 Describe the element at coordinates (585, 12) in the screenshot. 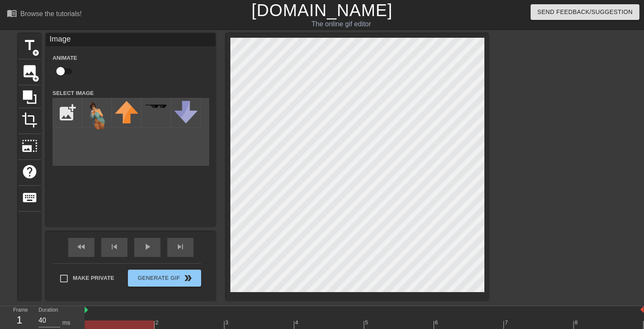

I see `span: Send Feedback/Suggestion` at that location.